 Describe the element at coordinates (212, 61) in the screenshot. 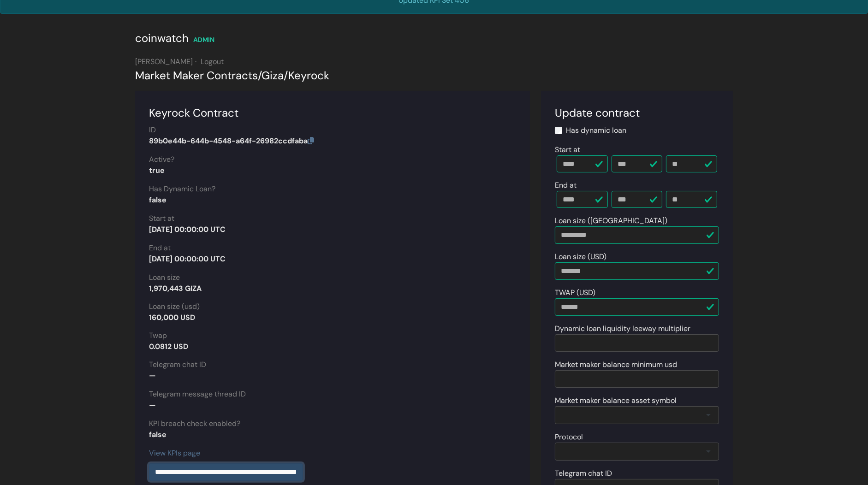

I see `a: Logout` at that location.